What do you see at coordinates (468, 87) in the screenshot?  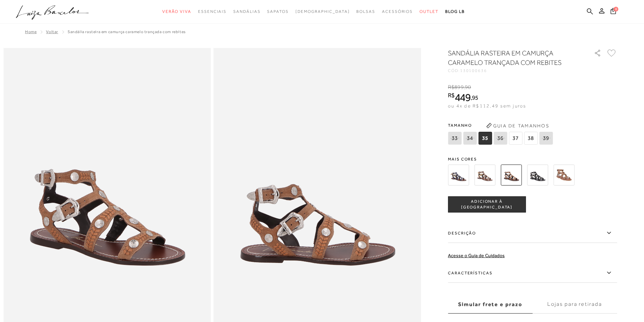 I see `span: 90` at bounding box center [468, 87].